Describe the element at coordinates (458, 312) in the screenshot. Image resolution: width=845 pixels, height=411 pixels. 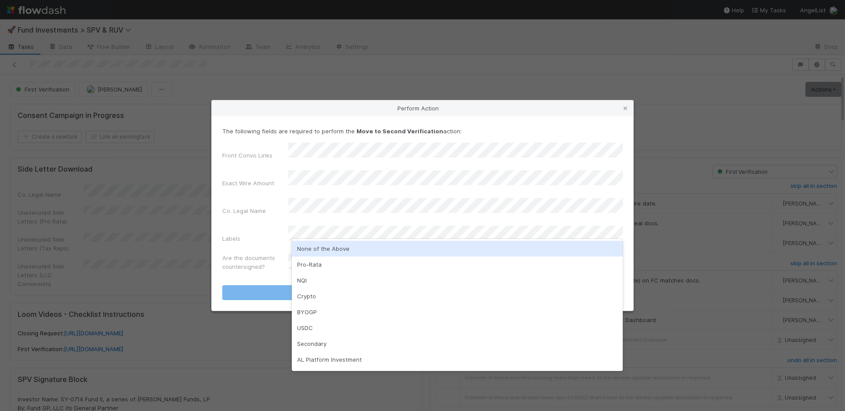
I see `div: BYOGP` at that location.